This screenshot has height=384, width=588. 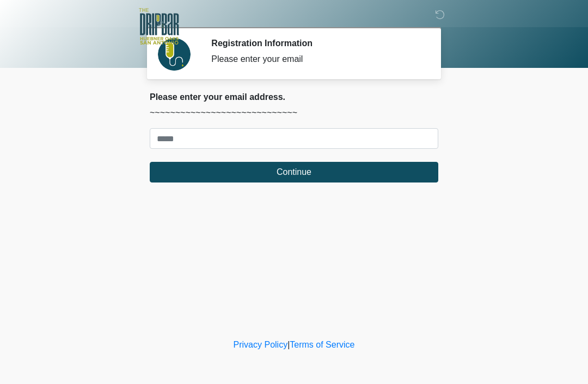 What do you see at coordinates (294, 97) in the screenshot?
I see `h2: Please enter your email address.` at bounding box center [294, 97].